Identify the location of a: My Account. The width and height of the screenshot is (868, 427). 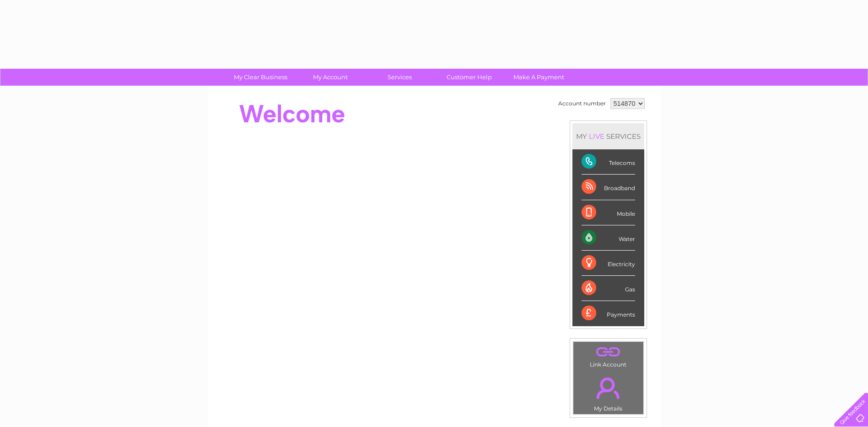
(330, 77).